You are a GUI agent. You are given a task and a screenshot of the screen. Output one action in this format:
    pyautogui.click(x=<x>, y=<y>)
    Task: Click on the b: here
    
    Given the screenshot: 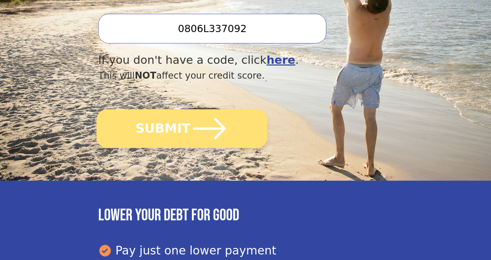 What is the action you would take?
    pyautogui.click(x=281, y=60)
    